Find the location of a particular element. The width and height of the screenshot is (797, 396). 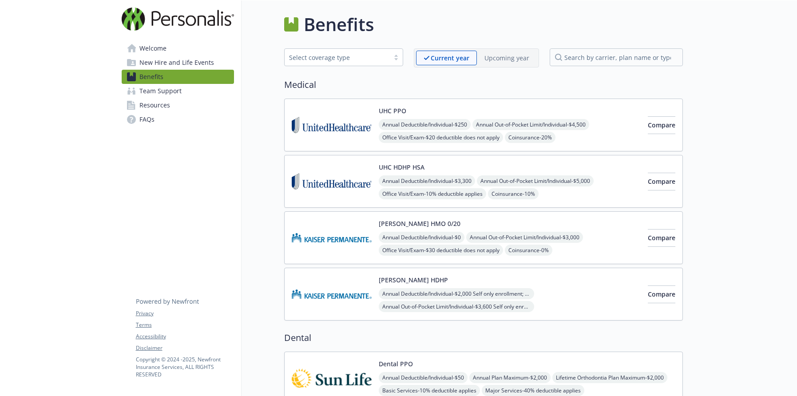

input: search by carrier, plan name or type is located at coordinates (616, 57).